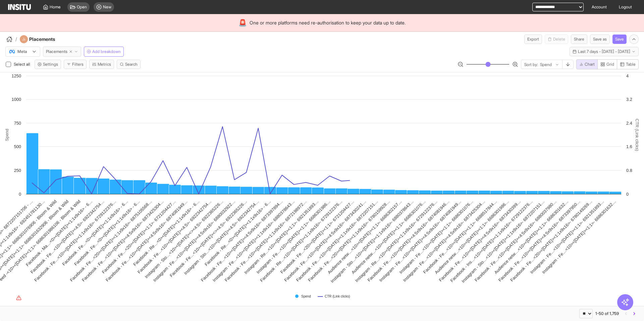 This screenshot has width=644, height=321. What do you see at coordinates (152, 212) in the screenshot?
I see `tspan: - 6873425304…` at bounding box center [152, 212].